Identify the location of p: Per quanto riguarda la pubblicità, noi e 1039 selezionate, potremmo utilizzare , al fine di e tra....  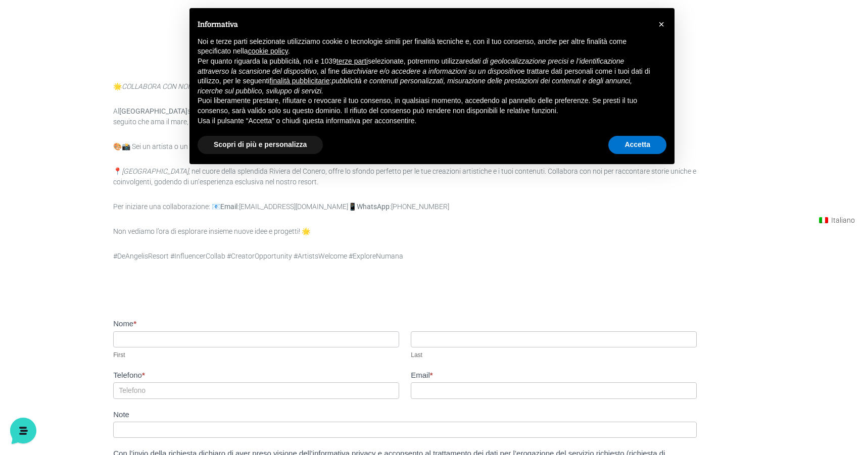
(424, 76).